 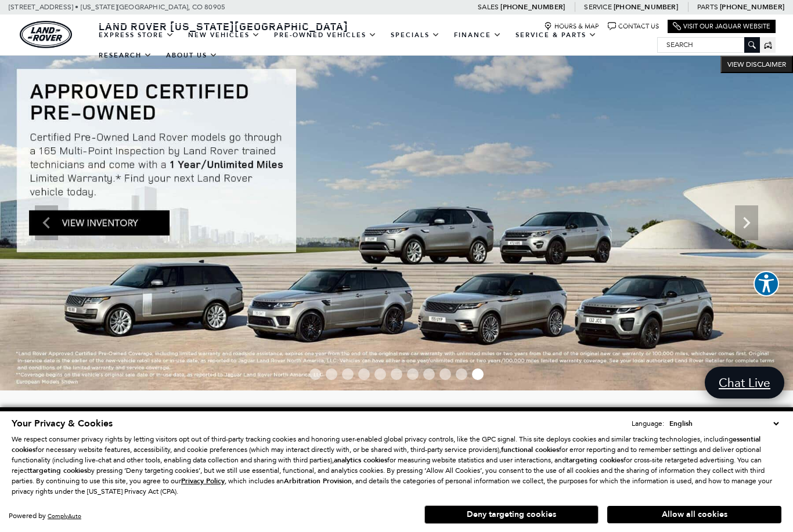 I want to click on img: Land Rover, so click(x=46, y=34).